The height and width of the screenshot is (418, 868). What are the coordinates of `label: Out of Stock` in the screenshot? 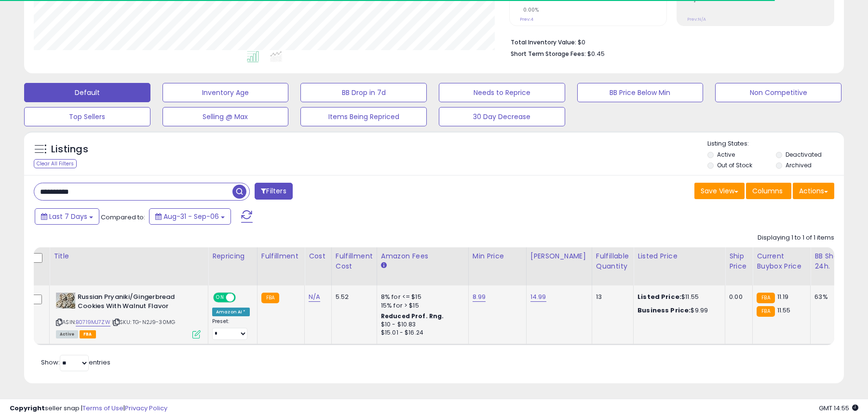 It's located at (735, 165).